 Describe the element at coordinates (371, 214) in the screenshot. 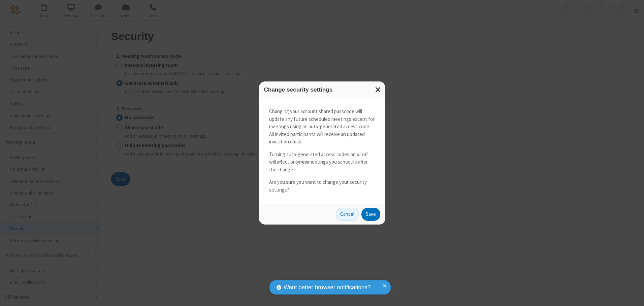

I see `button: Save` at that location.